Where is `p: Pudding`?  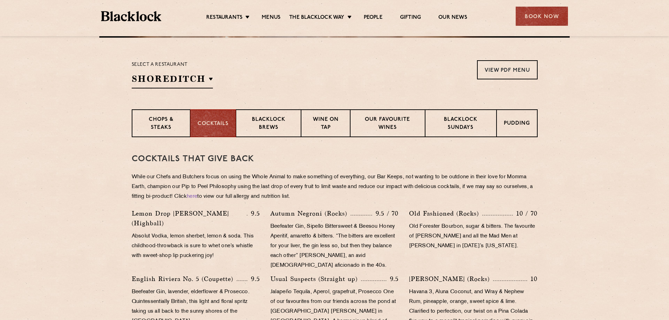
p: Pudding is located at coordinates (517, 124).